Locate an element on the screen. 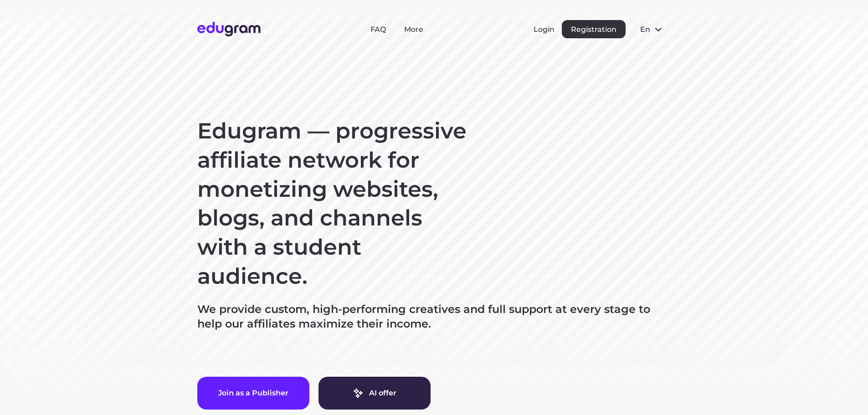 This screenshot has height=415, width=868. button: Registration is located at coordinates (594, 30).